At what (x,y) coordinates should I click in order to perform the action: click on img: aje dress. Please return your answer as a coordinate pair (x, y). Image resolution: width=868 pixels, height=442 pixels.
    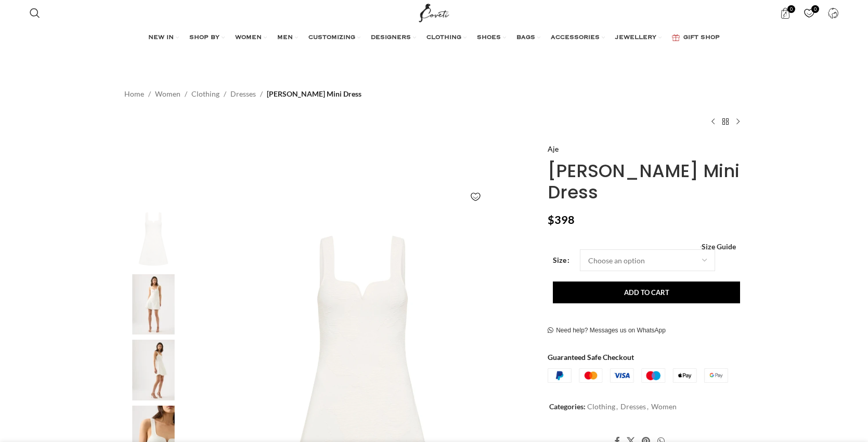
    Looking at the image, I should click on (153, 304).